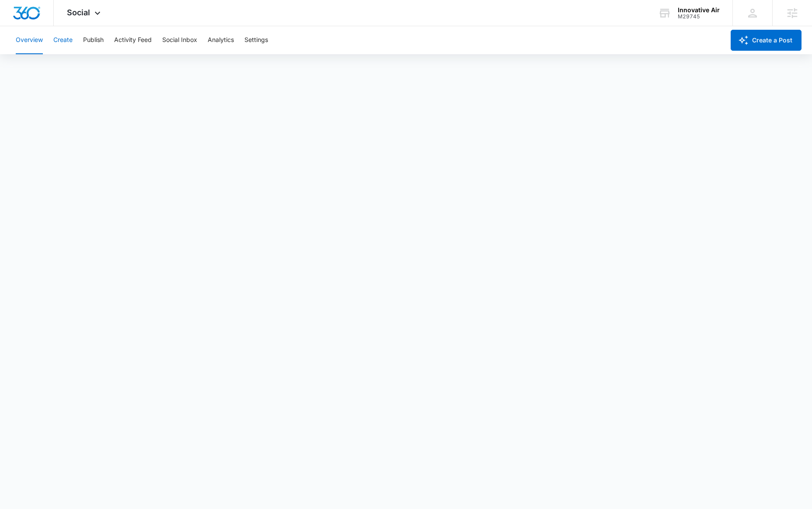  I want to click on button: Social Inbox, so click(180, 40).